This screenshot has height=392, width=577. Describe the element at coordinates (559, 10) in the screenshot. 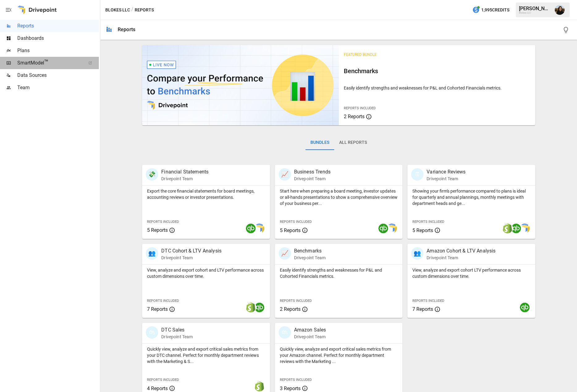

I see `button: Amy Thacker` at that location.